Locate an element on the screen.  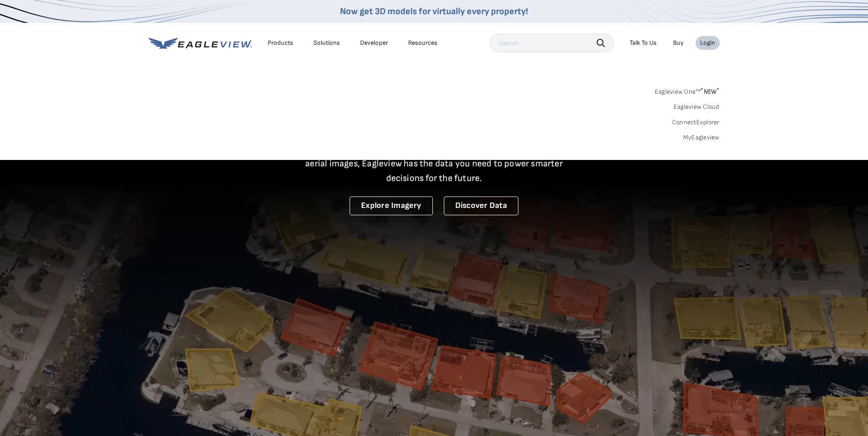
a: Discover Data is located at coordinates (481, 206).